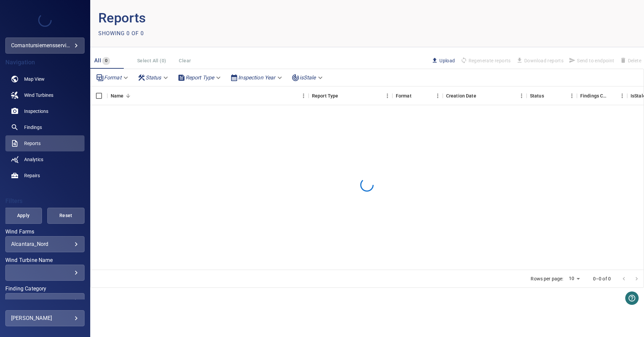 This screenshot has height=337, width=644. Describe the element at coordinates (121, 34) in the screenshot. I see `p: Showing 0 of 0` at that location.